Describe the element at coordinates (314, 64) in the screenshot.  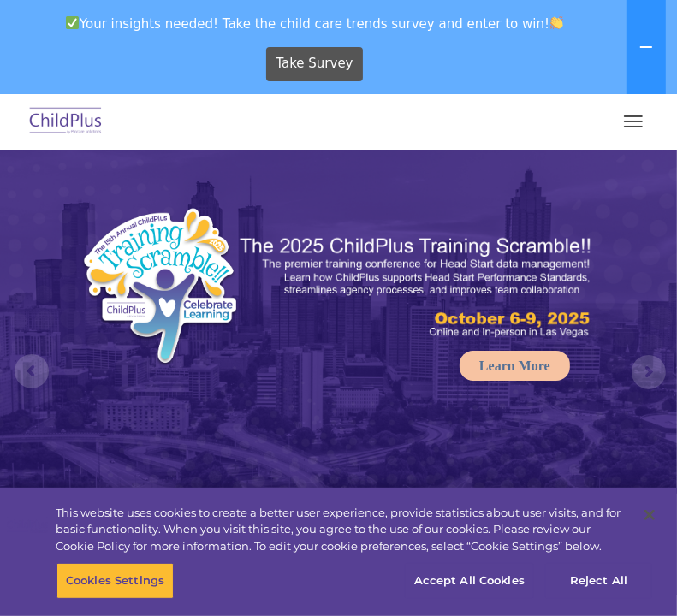
I see `a: Take Survey` at that location.